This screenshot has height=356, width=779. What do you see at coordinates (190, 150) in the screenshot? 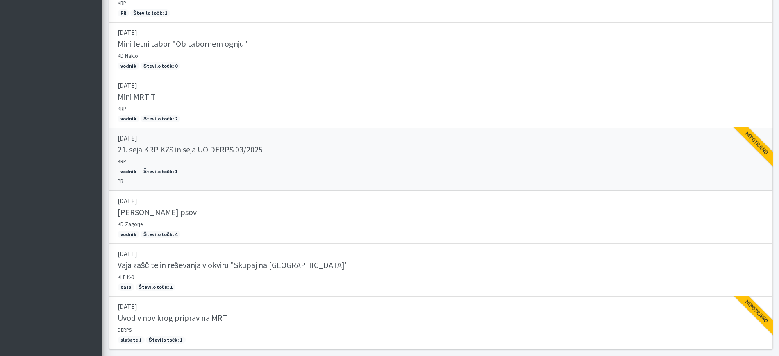
I see `h5: 21. seja KRP KZS in seja UO DERPS 03/2025` at bounding box center [190, 150].